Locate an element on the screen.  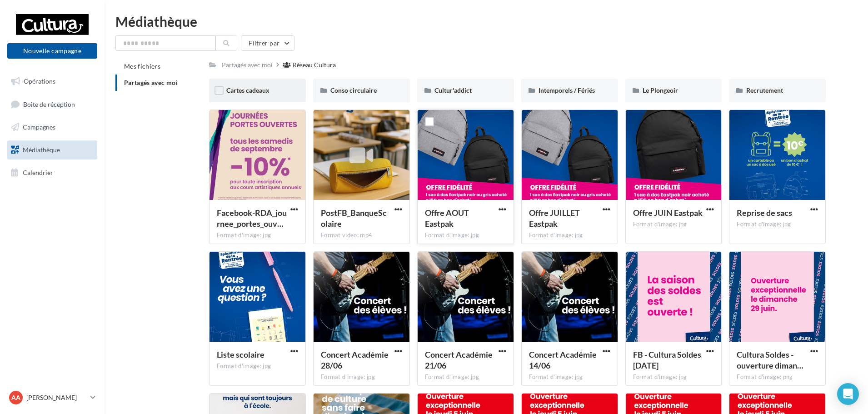
span: Recrutement is located at coordinates (765, 90).